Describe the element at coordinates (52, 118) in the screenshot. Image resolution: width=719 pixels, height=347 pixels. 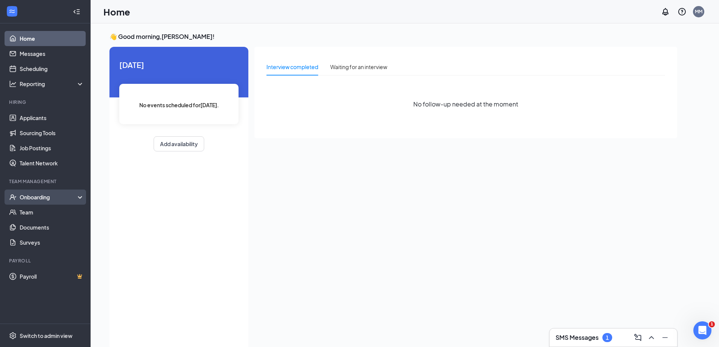
I see `a: Applicants` at that location.